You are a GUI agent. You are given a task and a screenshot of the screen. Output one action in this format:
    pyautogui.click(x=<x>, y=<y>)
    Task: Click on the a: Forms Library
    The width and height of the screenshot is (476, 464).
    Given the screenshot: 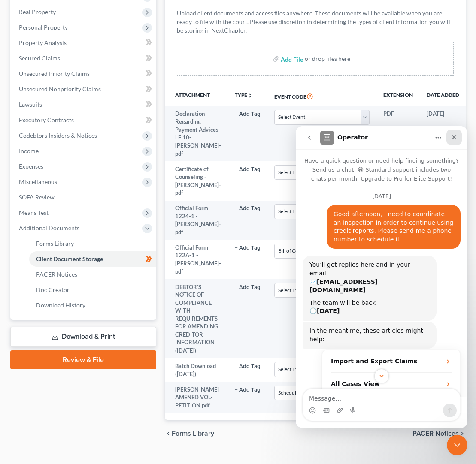 What is the action you would take?
    pyautogui.click(x=93, y=244)
    